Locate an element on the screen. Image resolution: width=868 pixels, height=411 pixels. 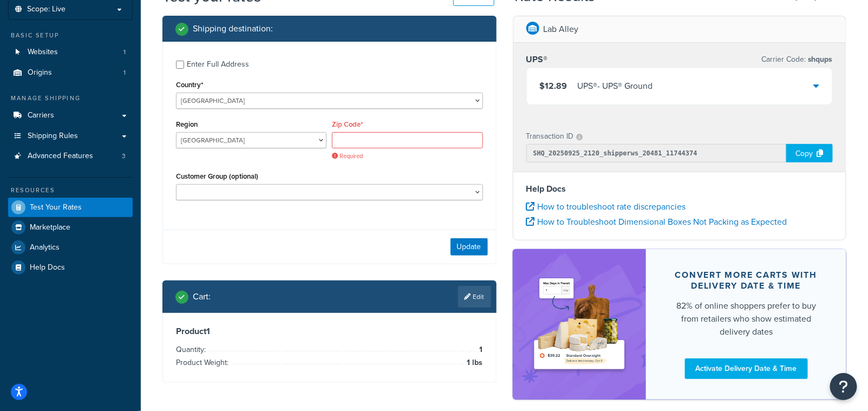
h3: Product 1 is located at coordinates (329, 331).